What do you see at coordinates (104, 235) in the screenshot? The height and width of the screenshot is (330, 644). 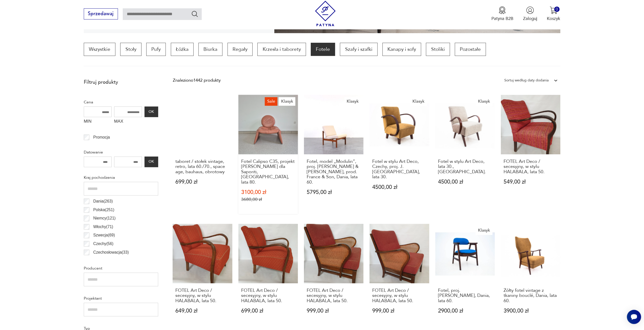 I see `p: Szwecja ( 69 )` at bounding box center [104, 235].